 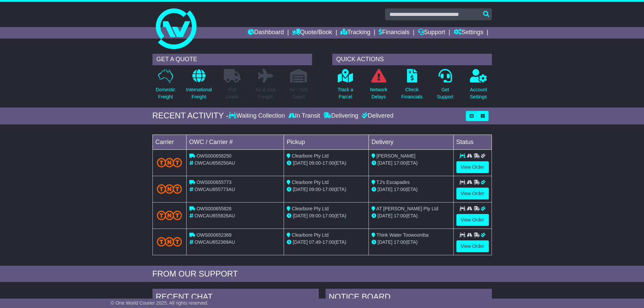 I want to click on div: In Transit, so click(x=304, y=116).